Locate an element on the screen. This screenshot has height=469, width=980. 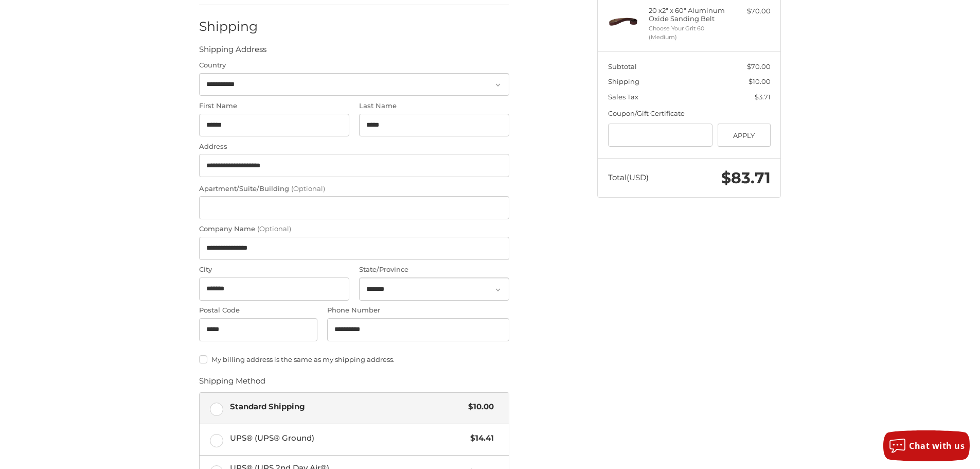
label: Country is located at coordinates (354, 65).